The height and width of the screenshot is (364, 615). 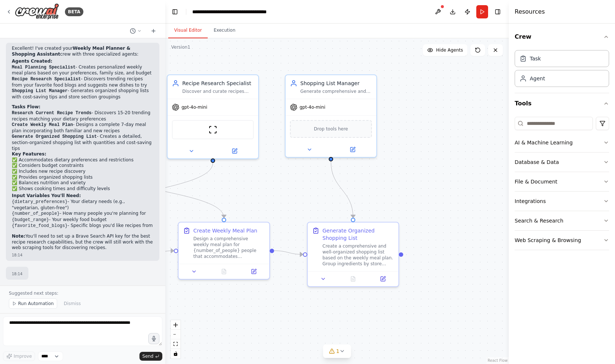 What do you see at coordinates (562, 162) in the screenshot?
I see `button: Database & Data` at bounding box center [562, 162].